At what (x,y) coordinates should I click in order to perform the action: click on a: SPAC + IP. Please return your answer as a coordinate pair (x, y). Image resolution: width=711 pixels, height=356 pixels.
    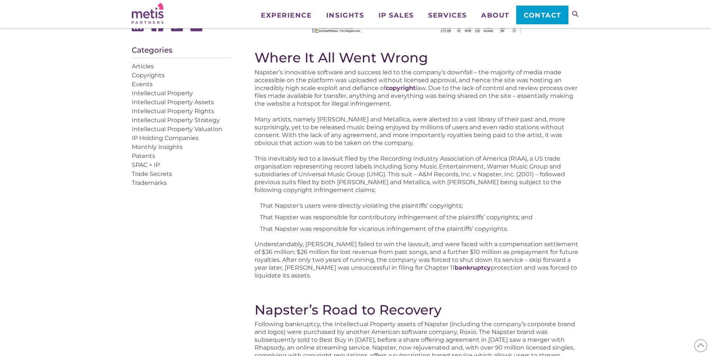
    Looking at the image, I should click on (146, 165).